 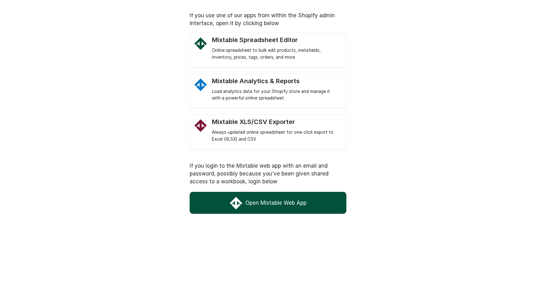 I want to click on img: Mixtable Excel and CSV Exporter app Logo, so click(x=201, y=125).